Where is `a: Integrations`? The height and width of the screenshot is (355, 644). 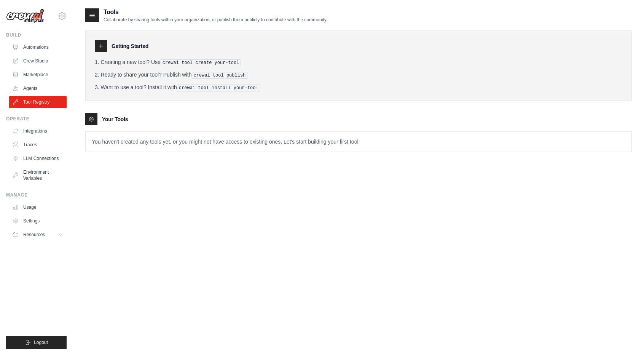 a: Integrations is located at coordinates (38, 131).